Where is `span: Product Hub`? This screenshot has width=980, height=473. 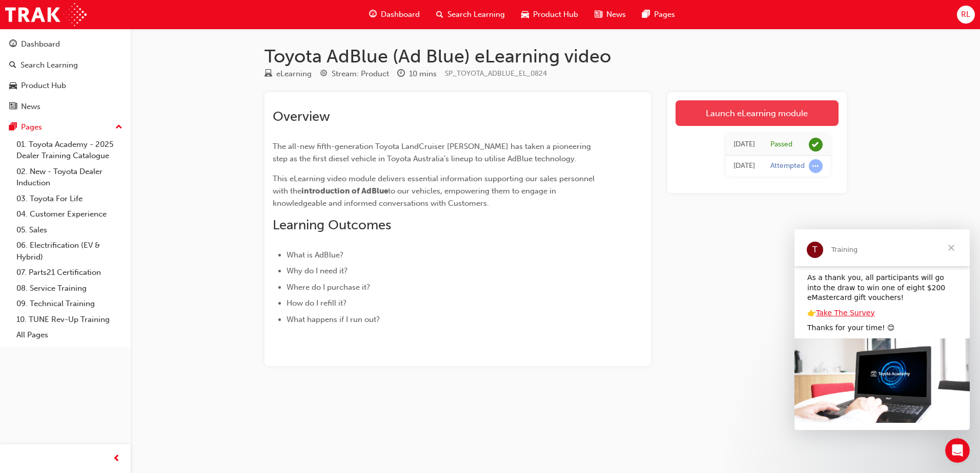 span: Product Hub is located at coordinates (555, 15).